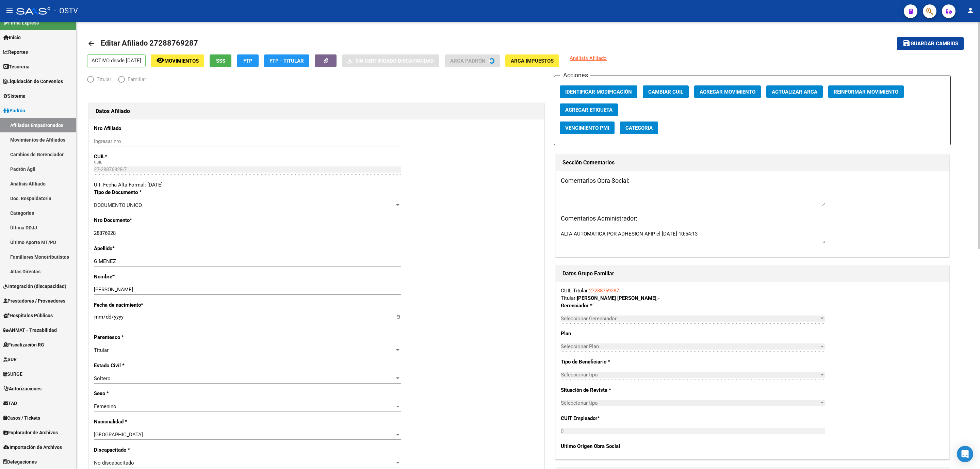  Describe the element at coordinates (472, 61) in the screenshot. I see `button: ARCA Padrón` at that location.